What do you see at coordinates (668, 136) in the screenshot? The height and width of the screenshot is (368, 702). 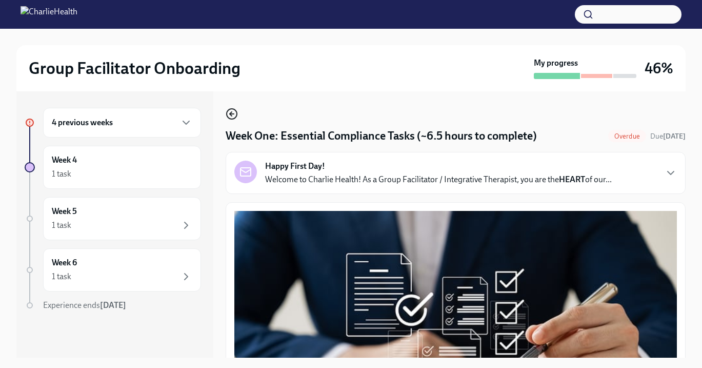 I see `span: Due` at bounding box center [668, 136].